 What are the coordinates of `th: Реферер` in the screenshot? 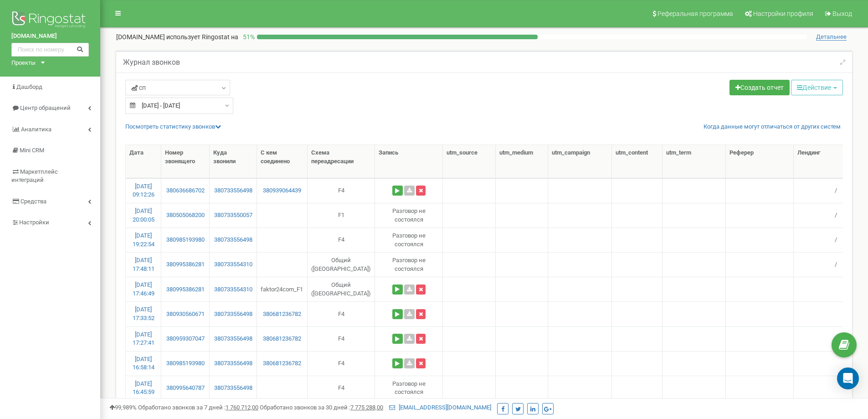 It's located at (760, 161).